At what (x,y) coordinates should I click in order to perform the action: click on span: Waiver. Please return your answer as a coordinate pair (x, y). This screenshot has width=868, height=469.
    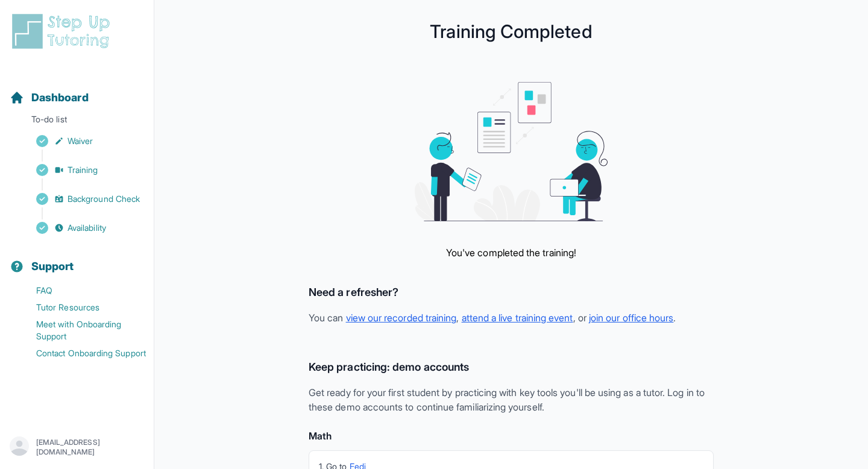
    Looking at the image, I should click on (80, 141).